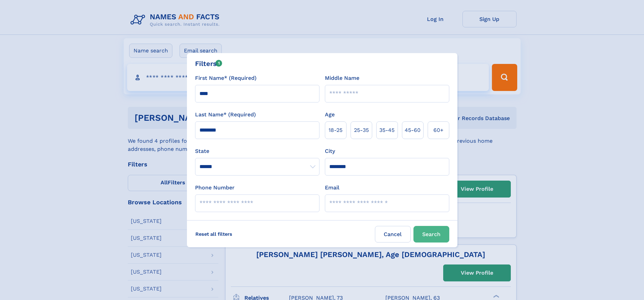 This screenshot has width=644, height=300. I want to click on span: 18‑25, so click(335, 130).